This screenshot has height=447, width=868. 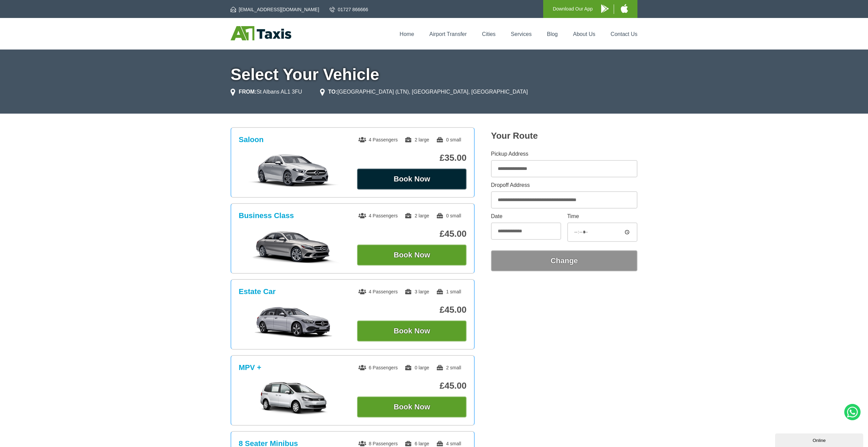 What do you see at coordinates (526, 217) in the screenshot?
I see `label: Date` at bounding box center [526, 217].